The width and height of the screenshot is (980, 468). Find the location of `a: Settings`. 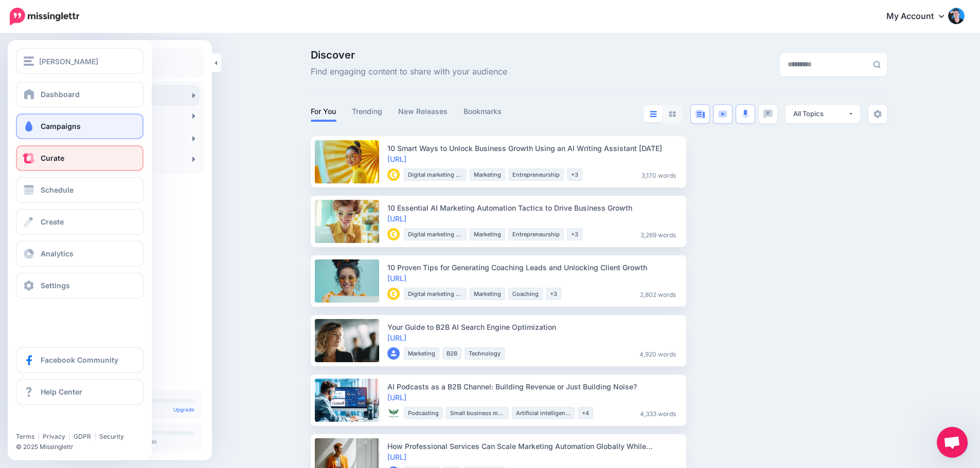

a: Settings is located at coordinates (80, 286).